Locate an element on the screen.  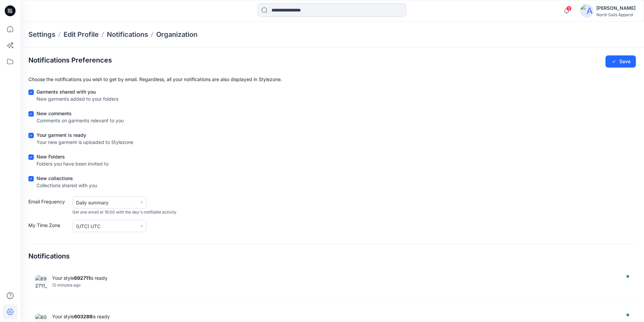
p: Organization is located at coordinates (177, 34).